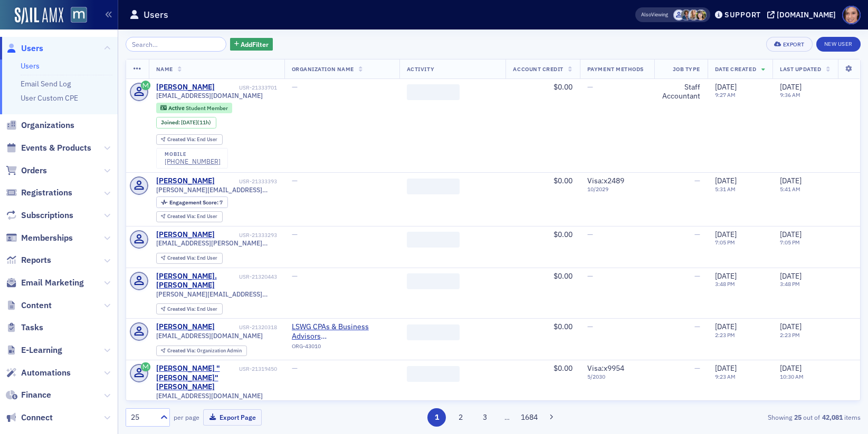 This screenshot has width=868, height=434. I want to click on span: Organization Name, so click(323, 69).